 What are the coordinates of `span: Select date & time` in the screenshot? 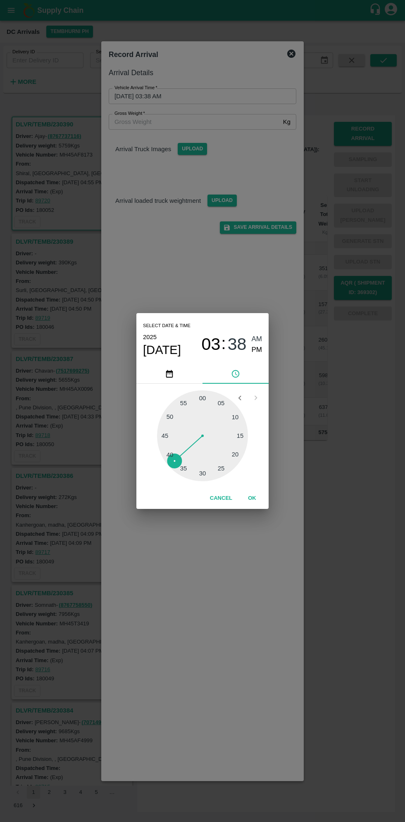 It's located at (166, 326).